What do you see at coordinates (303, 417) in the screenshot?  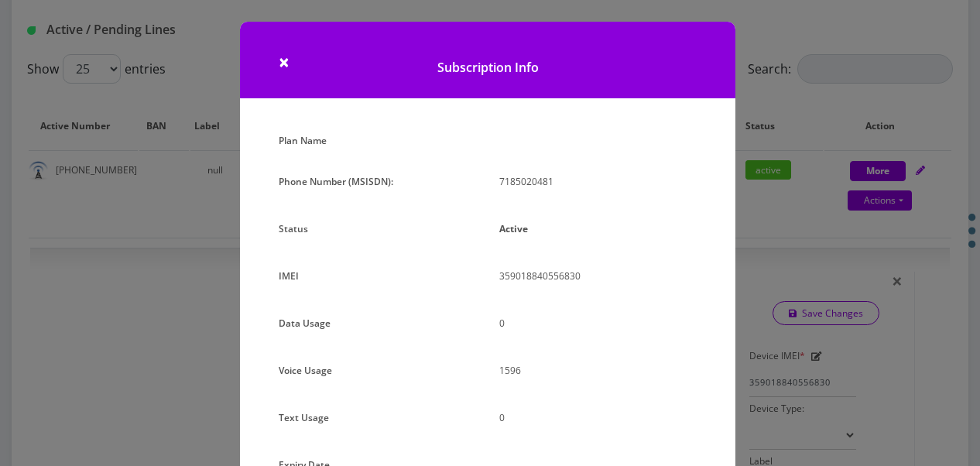 I see `label: Text Usage` at bounding box center [303, 417].